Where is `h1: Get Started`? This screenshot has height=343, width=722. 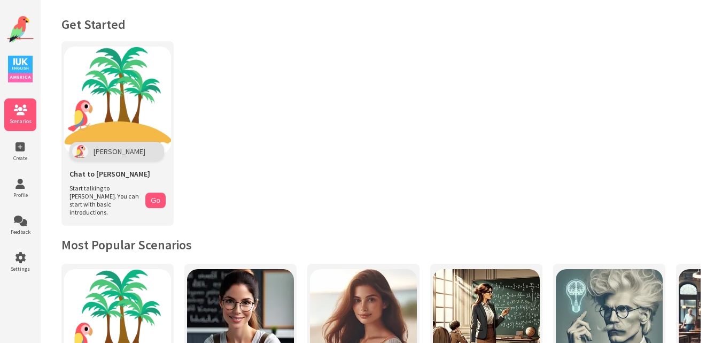
h1: Get Started is located at coordinates (381, 24).